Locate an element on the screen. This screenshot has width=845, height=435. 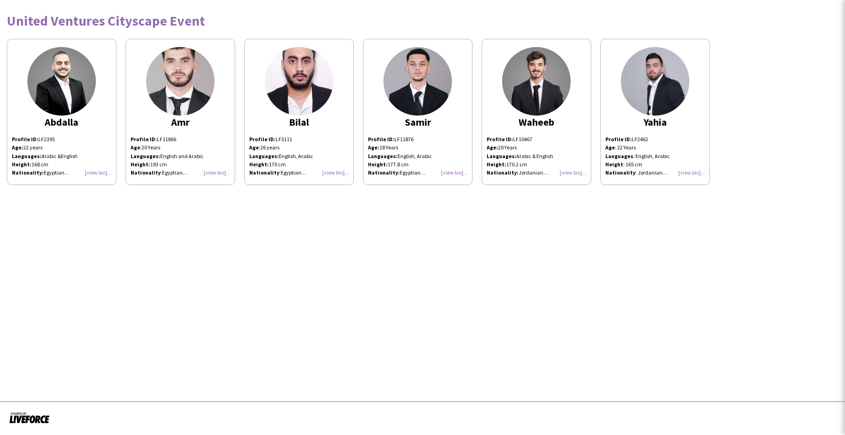
b: Profile ID: is located at coordinates (25, 139).